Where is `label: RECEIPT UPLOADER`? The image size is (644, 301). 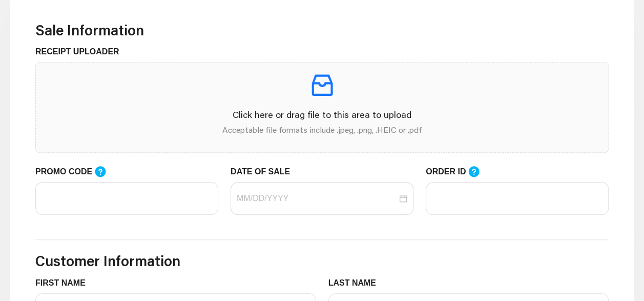
label: RECEIPT UPLOADER is located at coordinates (81, 52).